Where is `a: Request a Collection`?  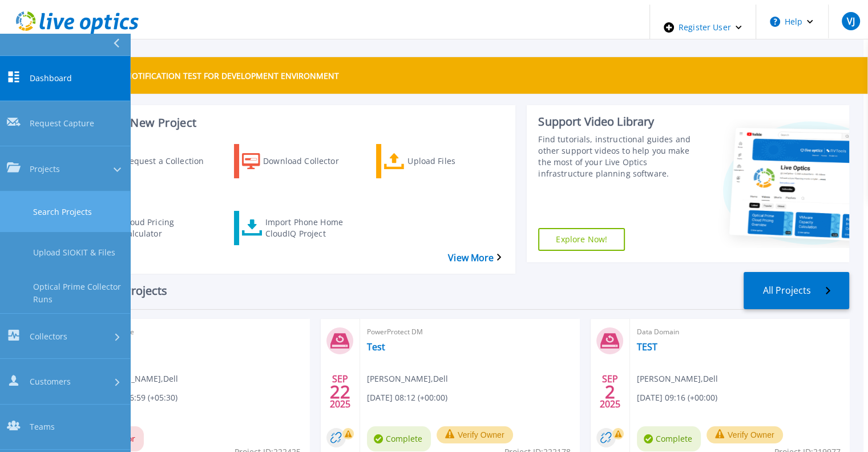
a: Request a Collection is located at coordinates (160, 161).